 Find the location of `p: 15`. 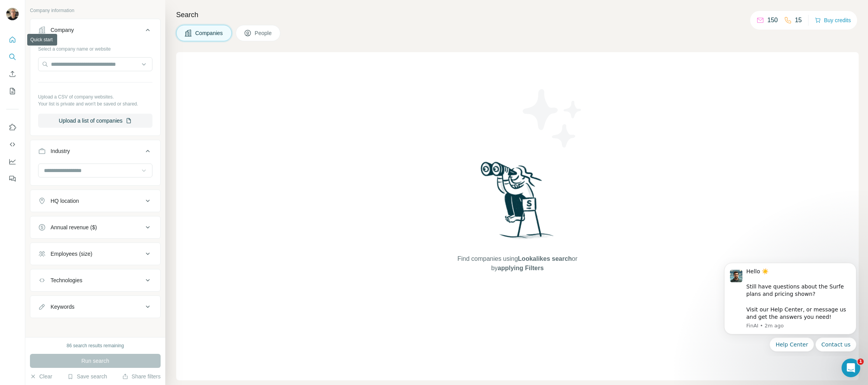

p: 15 is located at coordinates (798, 20).